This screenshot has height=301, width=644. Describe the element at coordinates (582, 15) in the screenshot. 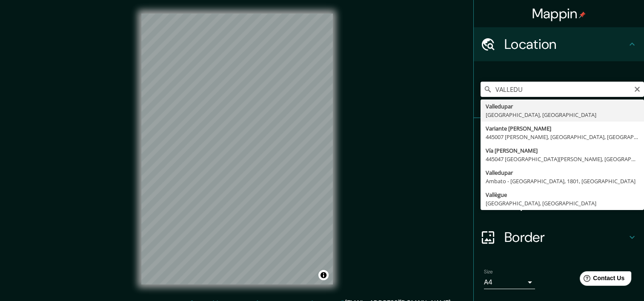

I see `img: pin-icon.png` at that location.